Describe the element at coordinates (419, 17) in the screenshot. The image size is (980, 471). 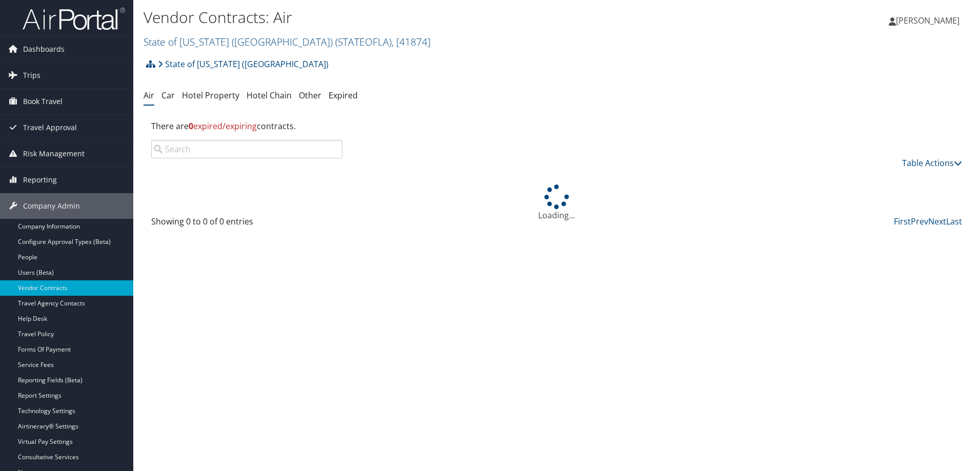
I see `h1: Vendor Contracts: Air` at that location.